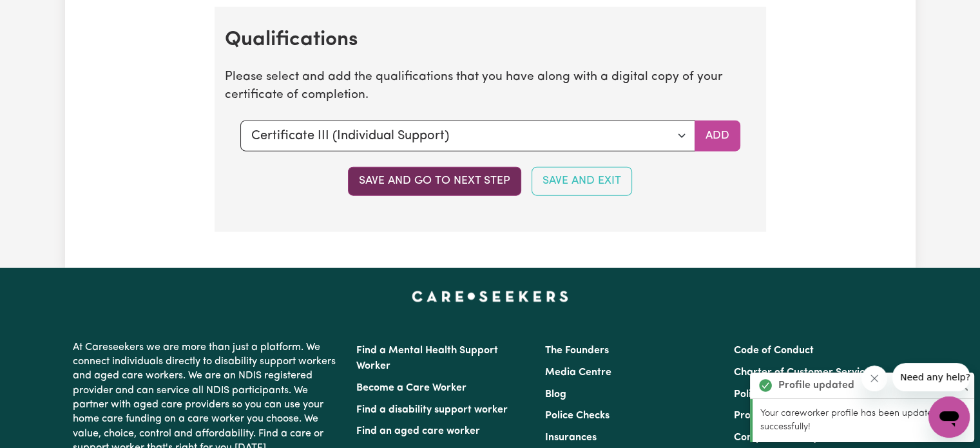 This screenshot has height=448, width=980. Describe the element at coordinates (555, 394) in the screenshot. I see `a: Blog` at that location.